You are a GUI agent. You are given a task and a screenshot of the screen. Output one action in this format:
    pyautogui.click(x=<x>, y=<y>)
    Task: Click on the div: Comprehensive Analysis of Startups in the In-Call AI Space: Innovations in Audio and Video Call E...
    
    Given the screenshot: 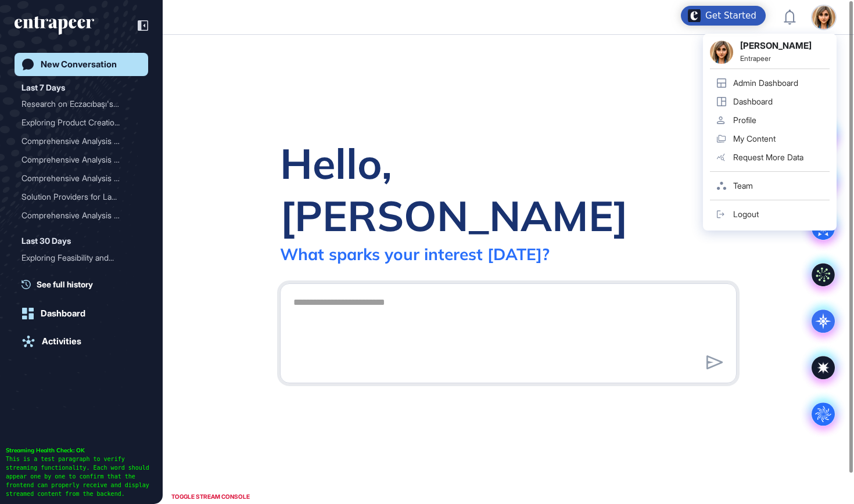 What is the action you would take?
    pyautogui.click(x=81, y=141)
    